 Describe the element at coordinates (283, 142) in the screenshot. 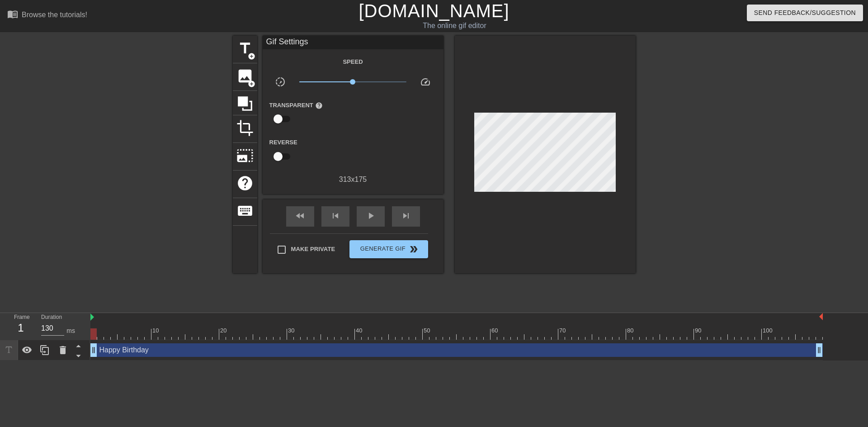

I see `label: Reverse` at that location.